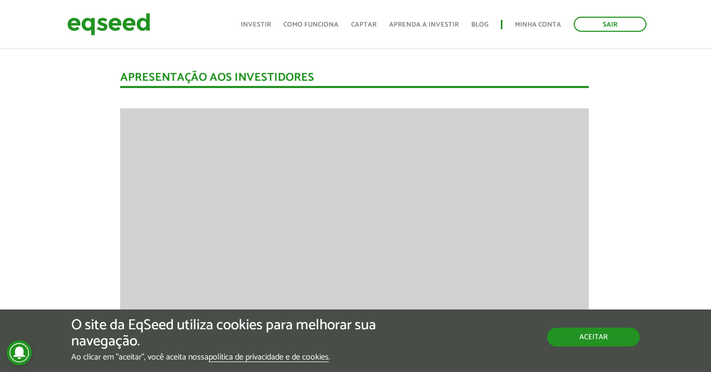 Image resolution: width=711 pixels, height=372 pixels. What do you see at coordinates (364, 24) in the screenshot?
I see `a: Captar` at bounding box center [364, 24].